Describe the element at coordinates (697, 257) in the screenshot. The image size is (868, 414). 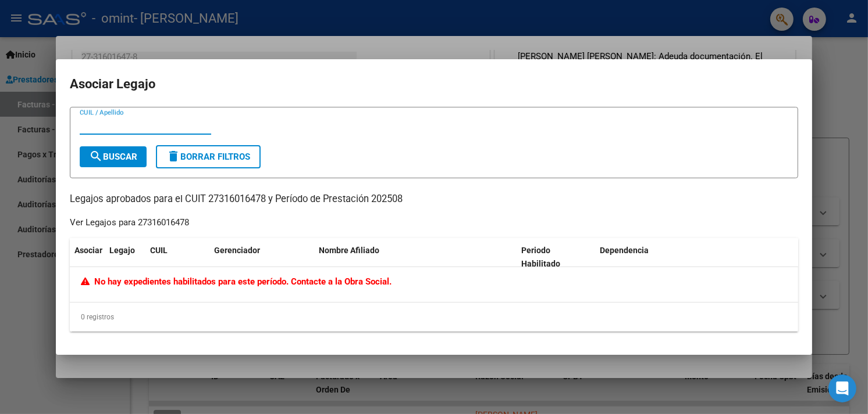
I see `datatable-header-cell: Dependencia` at that location.